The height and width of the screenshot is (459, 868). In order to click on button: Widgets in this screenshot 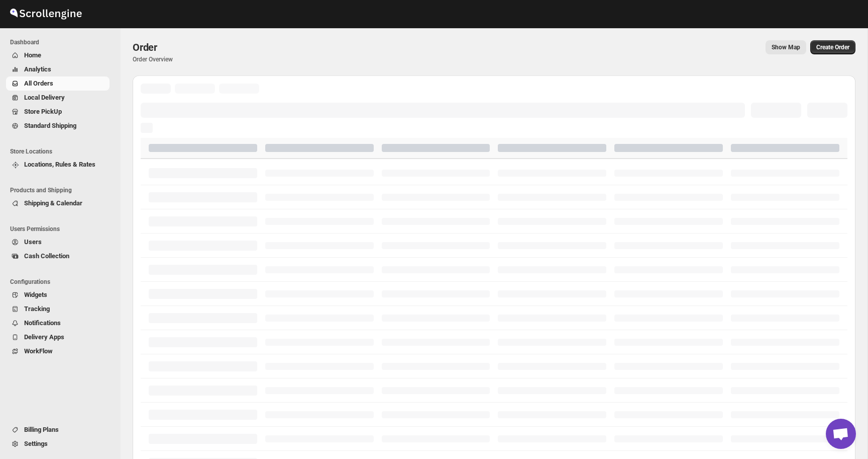, I will do `click(58, 295)`.